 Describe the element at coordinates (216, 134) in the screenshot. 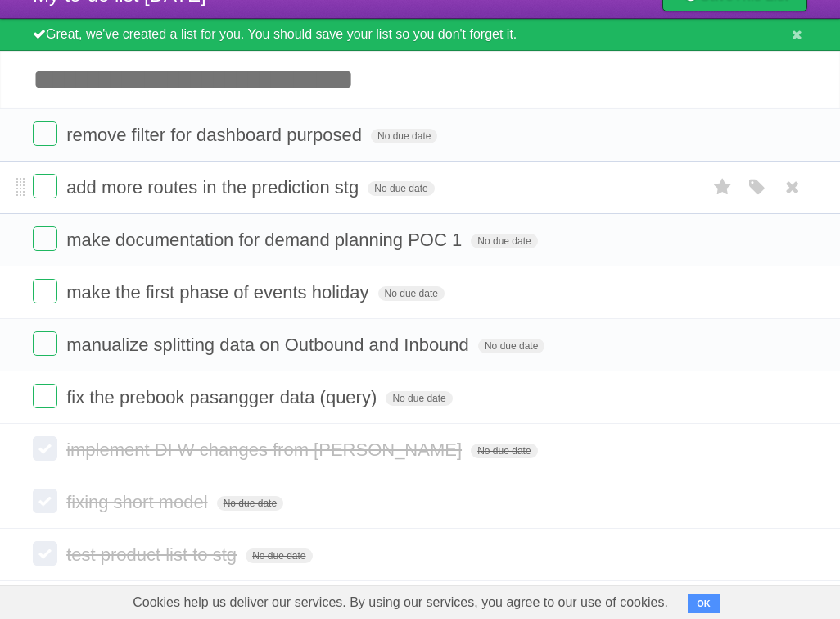

I see `span: remove filter for dashboard purposed` at that location.